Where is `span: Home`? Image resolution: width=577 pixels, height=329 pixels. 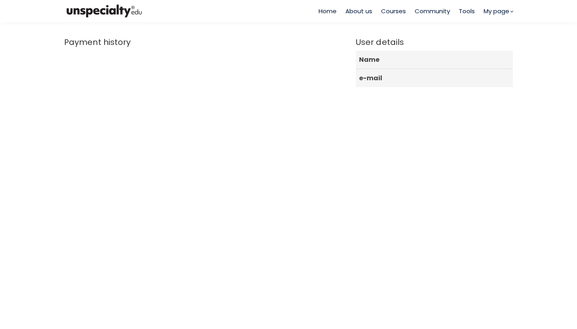 span: Home is located at coordinates (327, 11).